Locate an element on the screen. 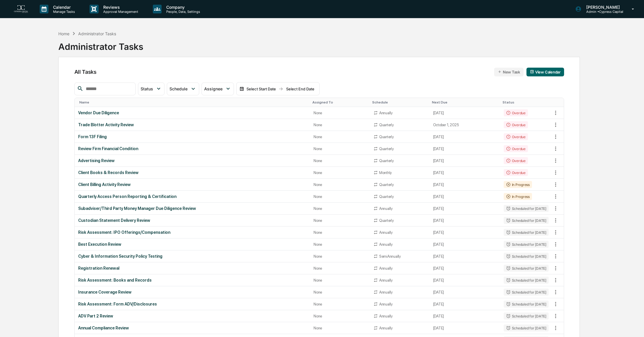 The width and height of the screenshot is (644, 337). span: Assignee is located at coordinates (213, 89).